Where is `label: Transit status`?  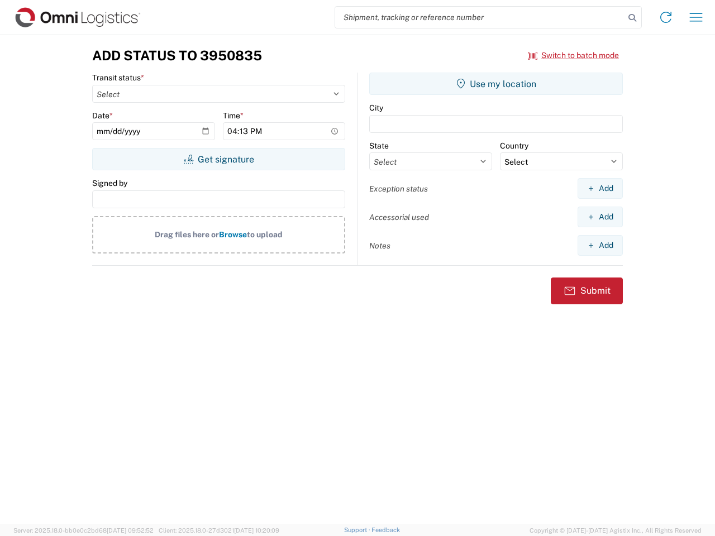 label: Transit status is located at coordinates (118, 78).